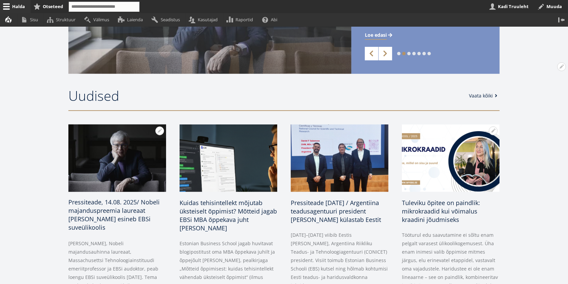  What do you see at coordinates (414, 54) in the screenshot?
I see `a: 4` at bounding box center [414, 54].